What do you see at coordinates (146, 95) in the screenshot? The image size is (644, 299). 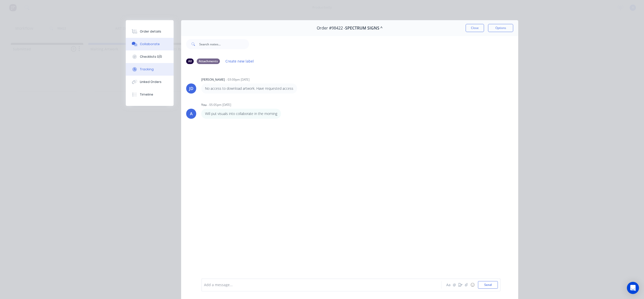 I see `div: Timeline` at bounding box center [146, 95].